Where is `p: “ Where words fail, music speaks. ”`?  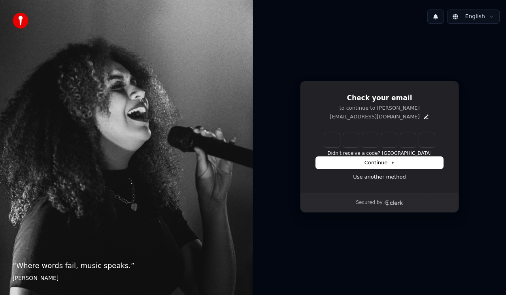 p: “ Where words fail, music speaks. ” is located at coordinates (127, 266).